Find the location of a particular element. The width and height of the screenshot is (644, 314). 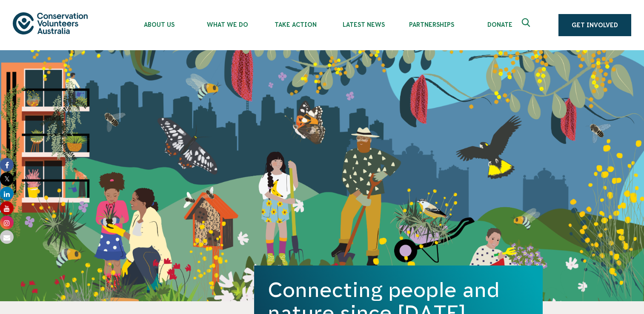

img: logo.svg is located at coordinates (50, 23).